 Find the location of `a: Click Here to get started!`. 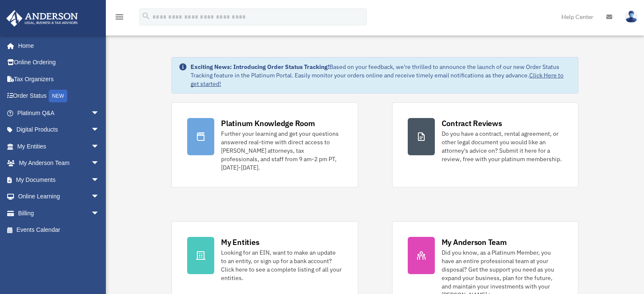

a: Click Here to get started! is located at coordinates (376, 80).